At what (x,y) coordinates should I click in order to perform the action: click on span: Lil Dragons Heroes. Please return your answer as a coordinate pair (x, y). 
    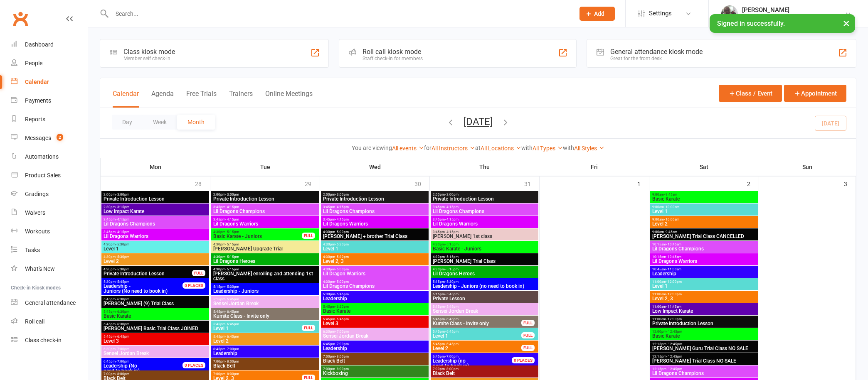
    Looking at the image, I should click on (265, 261).